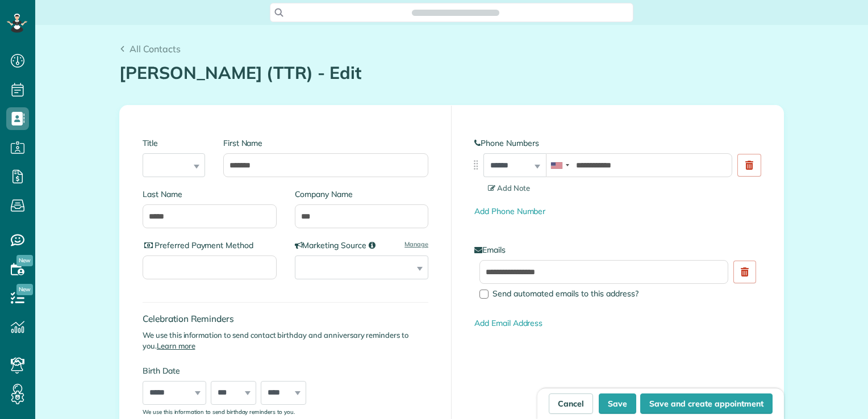 The width and height of the screenshot is (868, 419). What do you see at coordinates (150, 49) in the screenshot?
I see `a: All Contacts` at bounding box center [150, 49].